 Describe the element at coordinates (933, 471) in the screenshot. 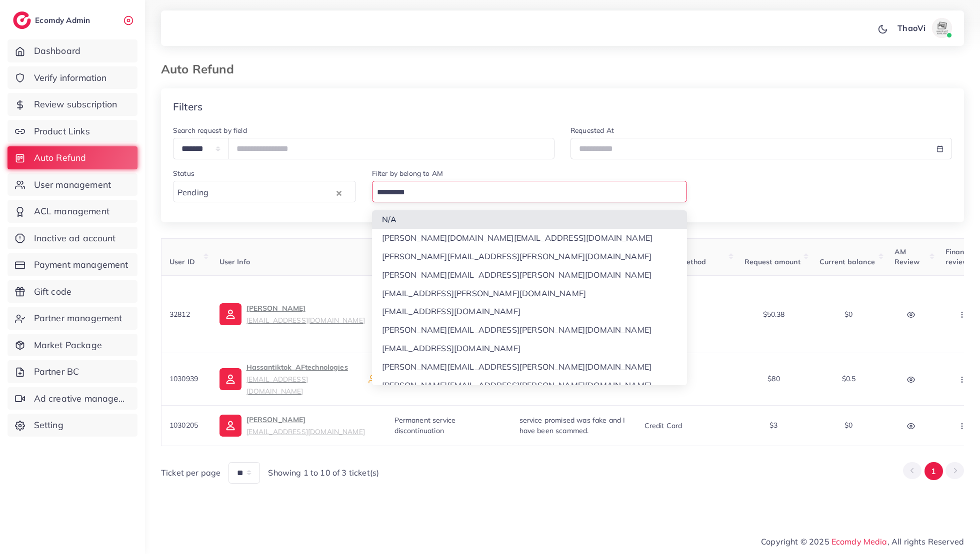

I see `button: Go to page 1` at that location.